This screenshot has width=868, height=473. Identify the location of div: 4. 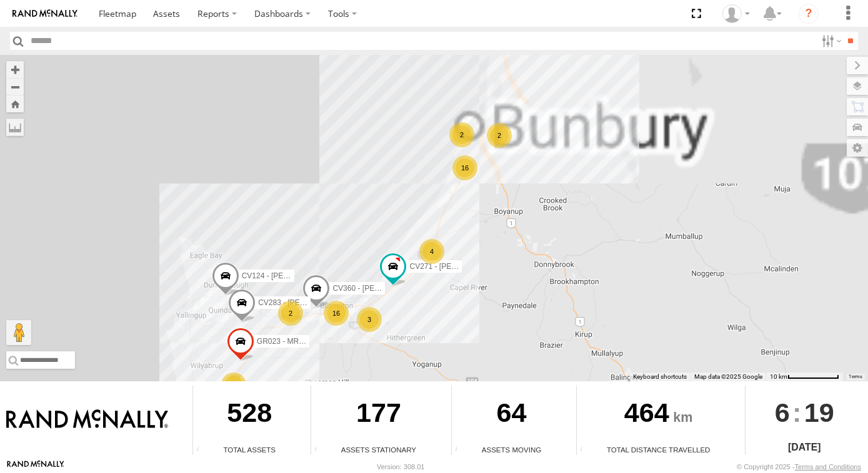
(432, 252).